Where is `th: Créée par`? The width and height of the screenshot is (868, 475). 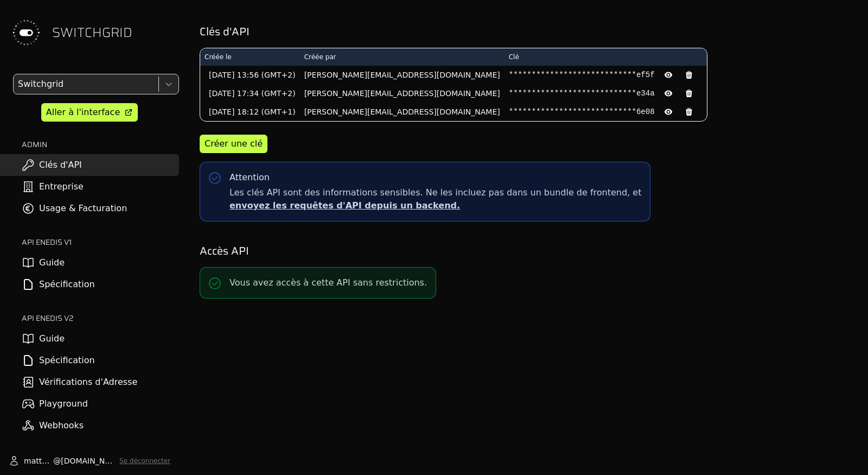
th: Créée par is located at coordinates (402, 57).